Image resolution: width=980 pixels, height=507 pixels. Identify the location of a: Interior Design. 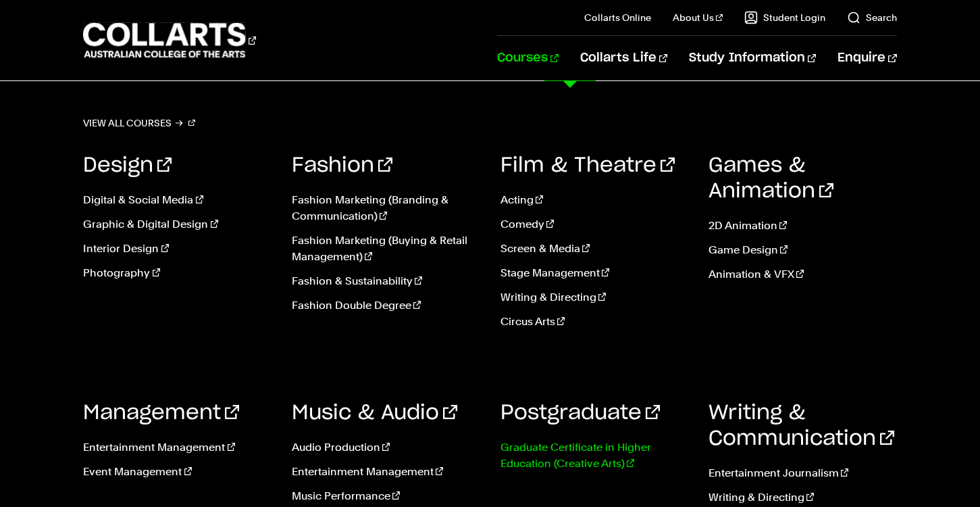
(177, 248).